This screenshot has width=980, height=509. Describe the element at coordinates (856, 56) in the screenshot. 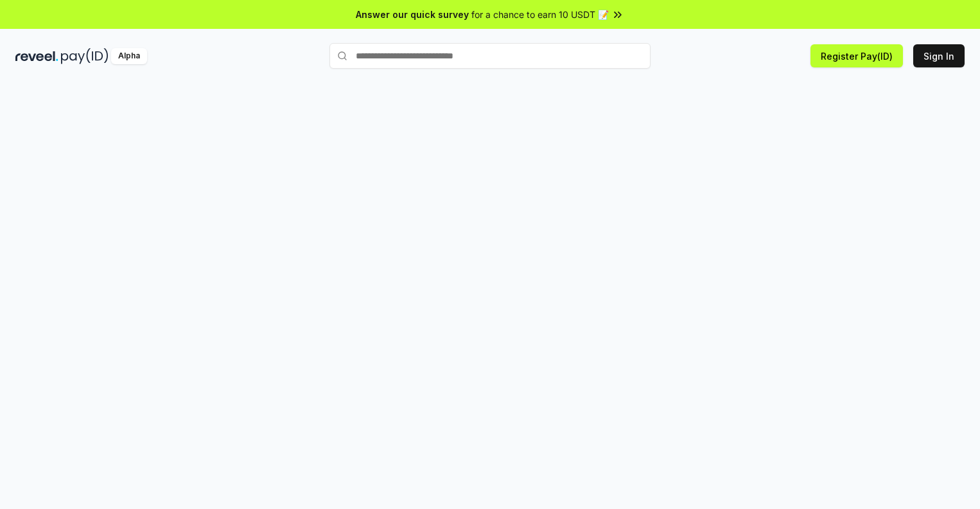

I see `button: Register Pay(ID)` at that location.